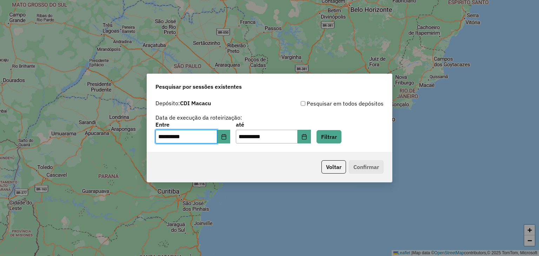  What do you see at coordinates (273, 125) in the screenshot?
I see `label: até` at bounding box center [273, 125].